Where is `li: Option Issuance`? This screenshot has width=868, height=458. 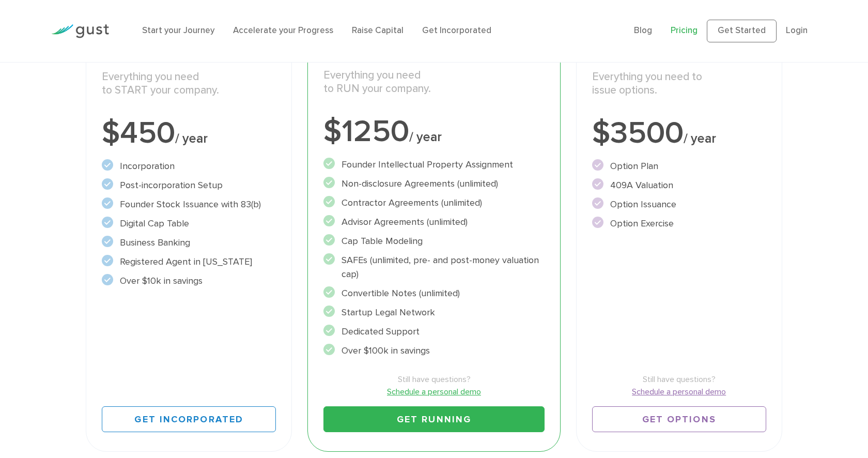
li: Option Issuance is located at coordinates (679, 204).